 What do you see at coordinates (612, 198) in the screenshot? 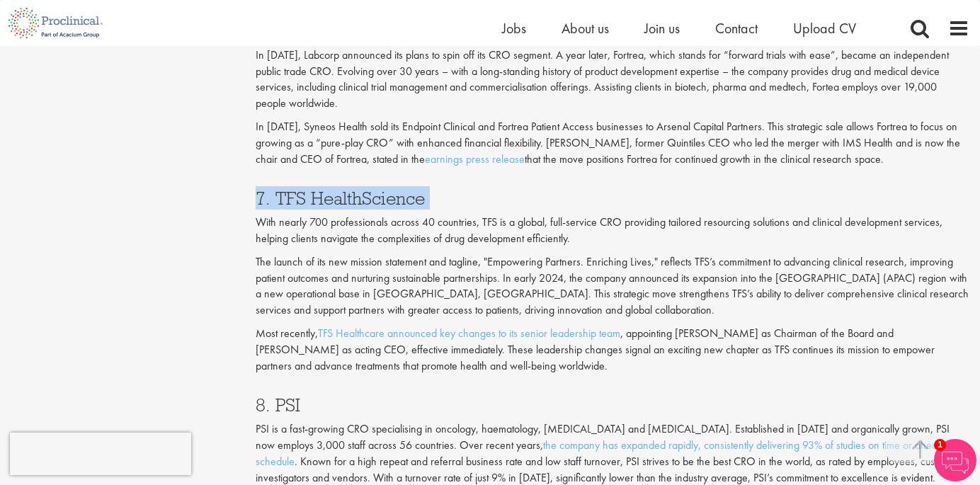
I see `h3: 7. TFS HealthScience` at bounding box center [612, 198].